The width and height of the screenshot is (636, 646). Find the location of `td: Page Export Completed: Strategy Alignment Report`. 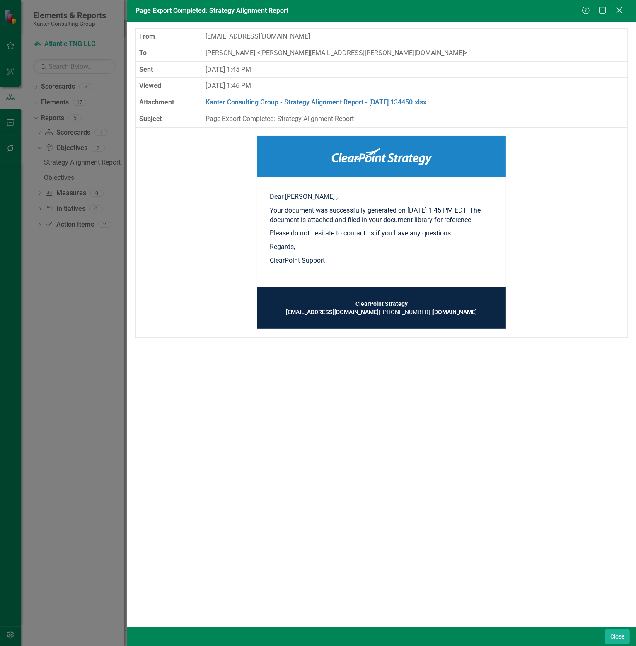

td: Page Export Completed: Strategy Alignment Report is located at coordinates (414, 119).